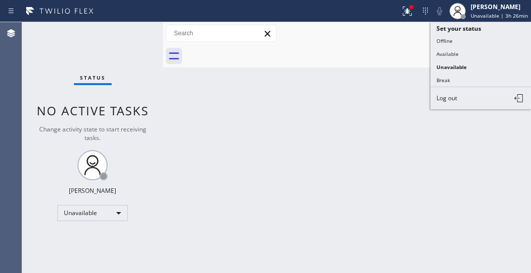 The image size is (531, 273). I want to click on span: Unavailable | 3h 26min, so click(499, 16).